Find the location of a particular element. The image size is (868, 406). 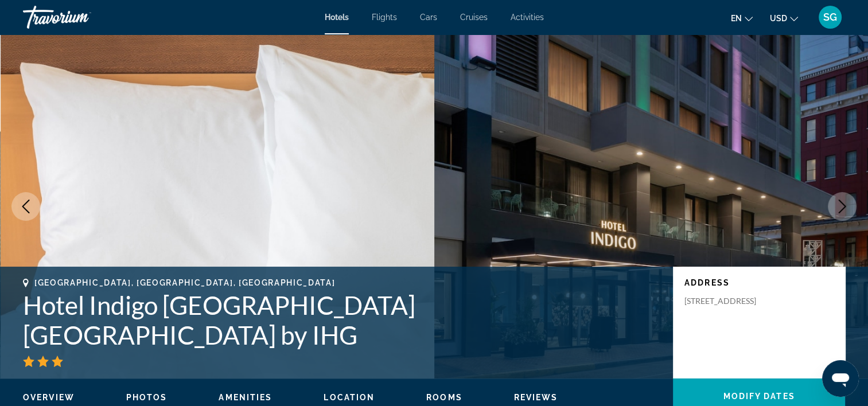

button: Rooms is located at coordinates (444, 397).